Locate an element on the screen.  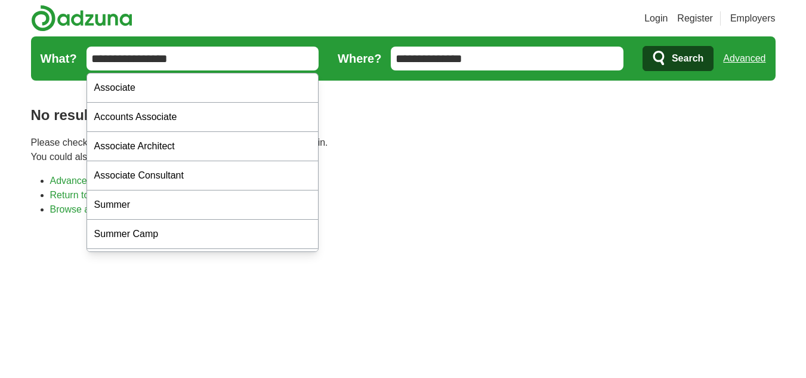
label: What? is located at coordinates (58, 58).